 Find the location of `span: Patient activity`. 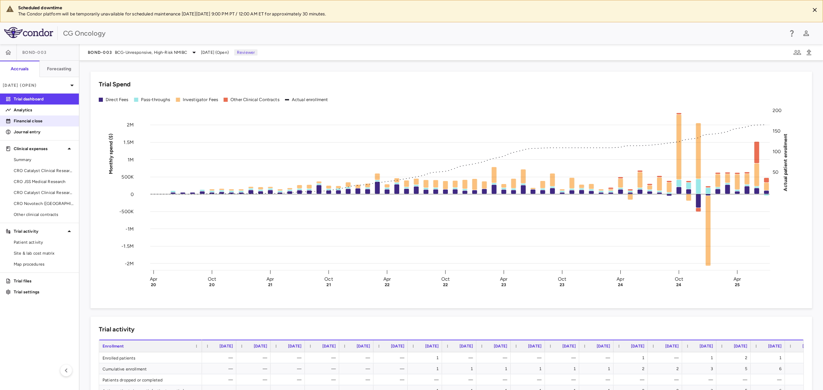

span: Patient activity is located at coordinates (44, 242).